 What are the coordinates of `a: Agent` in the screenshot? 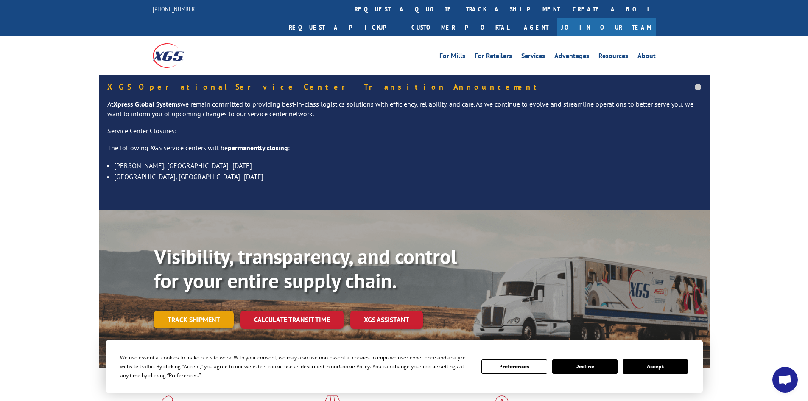 It's located at (536, 27).